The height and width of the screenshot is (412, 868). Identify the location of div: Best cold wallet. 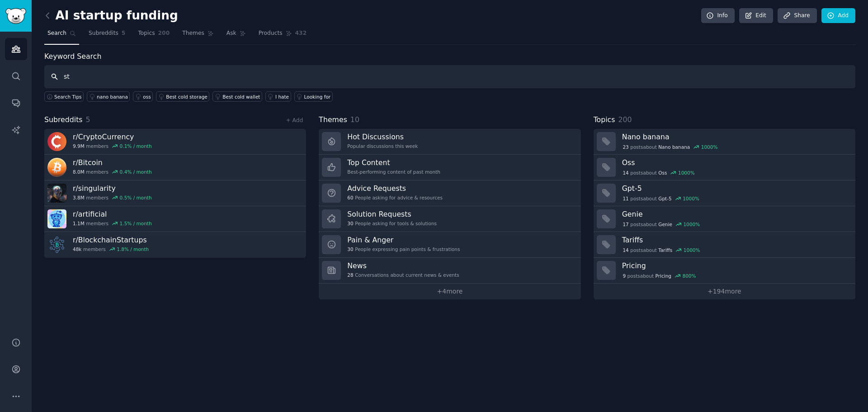
(241, 97).